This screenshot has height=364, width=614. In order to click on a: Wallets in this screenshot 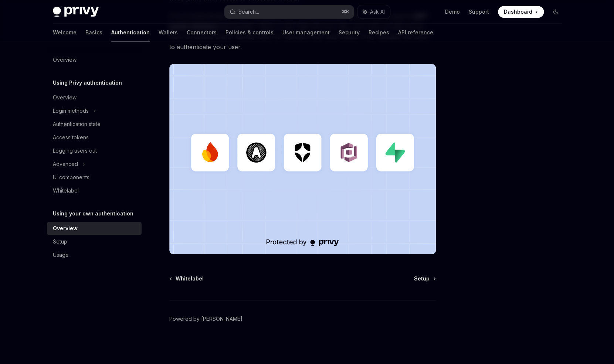, I will do `click(168, 33)`.